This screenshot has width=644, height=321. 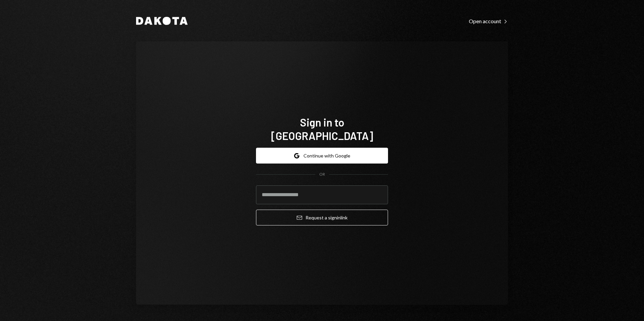 I want to click on a: Open account, so click(x=488, y=21).